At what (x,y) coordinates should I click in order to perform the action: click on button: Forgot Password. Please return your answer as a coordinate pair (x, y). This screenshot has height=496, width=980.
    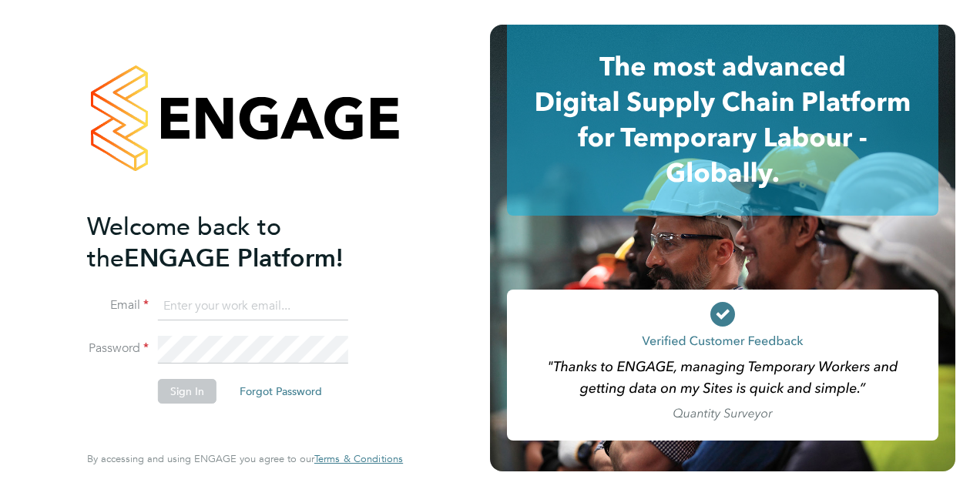
    Looking at the image, I should click on (281, 392).